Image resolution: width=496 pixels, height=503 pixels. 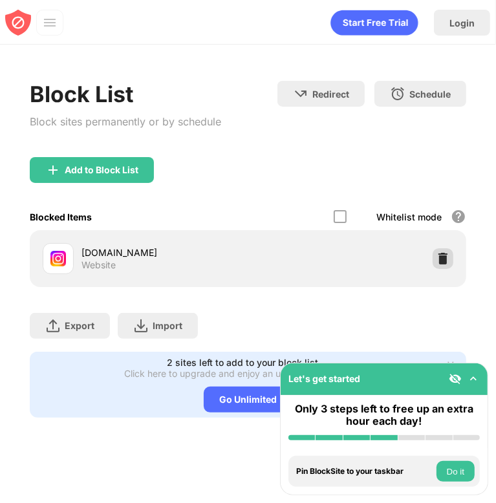 What do you see at coordinates (473, 379) in the screenshot?
I see `img: omni-setup-toggle.svg` at bounding box center [473, 379].